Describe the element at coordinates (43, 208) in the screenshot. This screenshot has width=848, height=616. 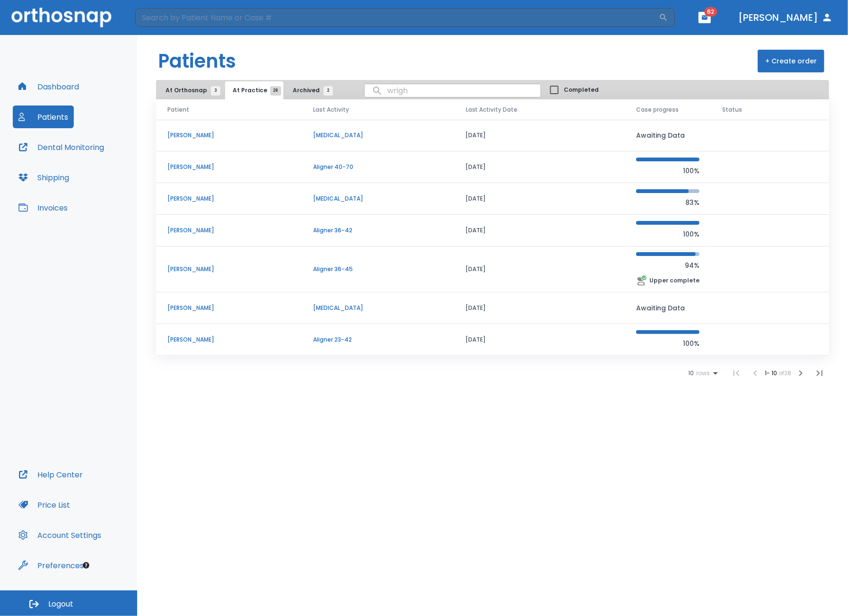
I see `a: Invoices` at that location.